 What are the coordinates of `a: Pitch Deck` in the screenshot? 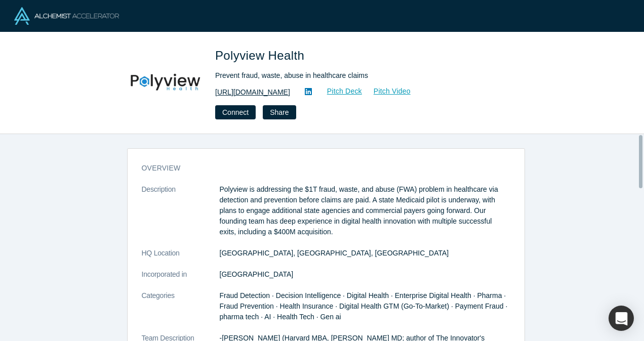 It's located at (339, 91).